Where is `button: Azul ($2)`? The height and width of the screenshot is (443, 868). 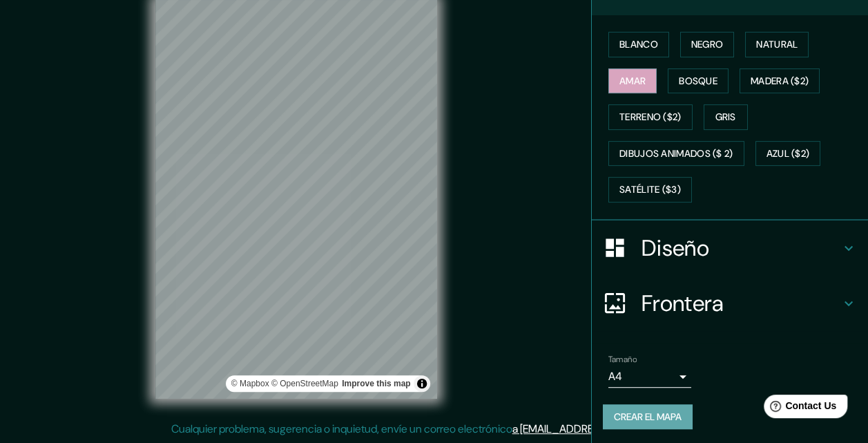
button: Azul ($2) is located at coordinates (788, 153).